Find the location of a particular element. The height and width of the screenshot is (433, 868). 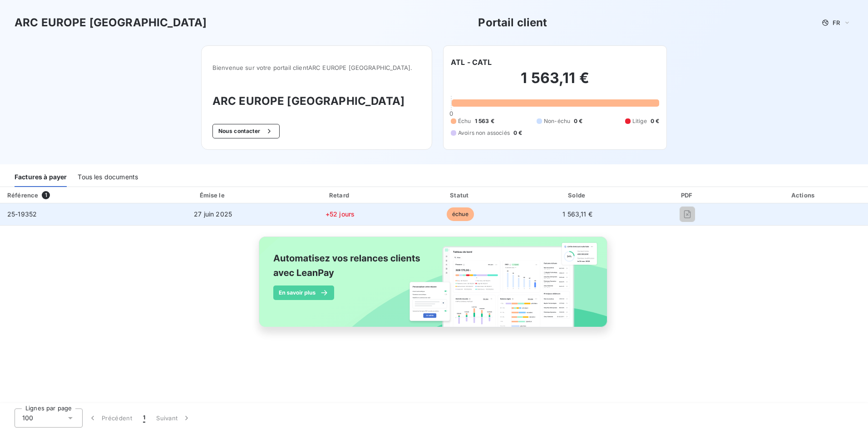

h2: 1 563,11 € is located at coordinates (555, 82).